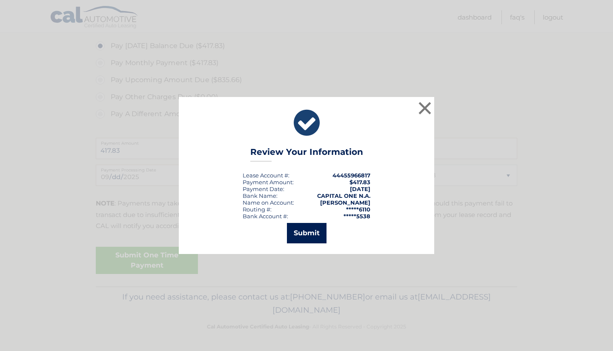 This screenshot has height=351, width=613. What do you see at coordinates (306, 154) in the screenshot?
I see `h3: Review Your Information` at bounding box center [306, 154].